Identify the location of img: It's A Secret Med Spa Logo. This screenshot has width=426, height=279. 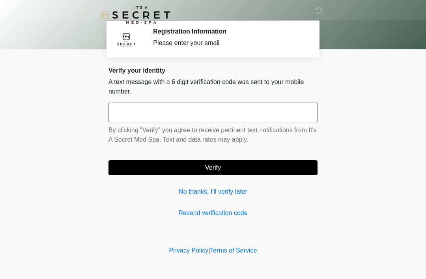
(135, 15).